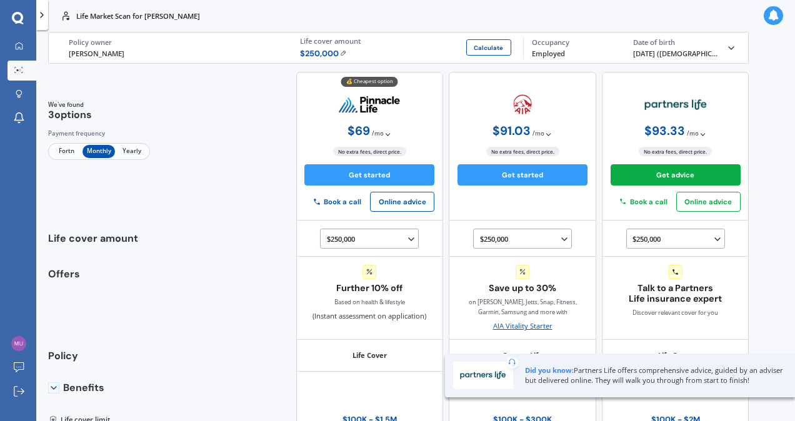 The image size is (795, 421). What do you see at coordinates (676, 104) in the screenshot?
I see `img: partners-life.webp` at bounding box center [676, 104].